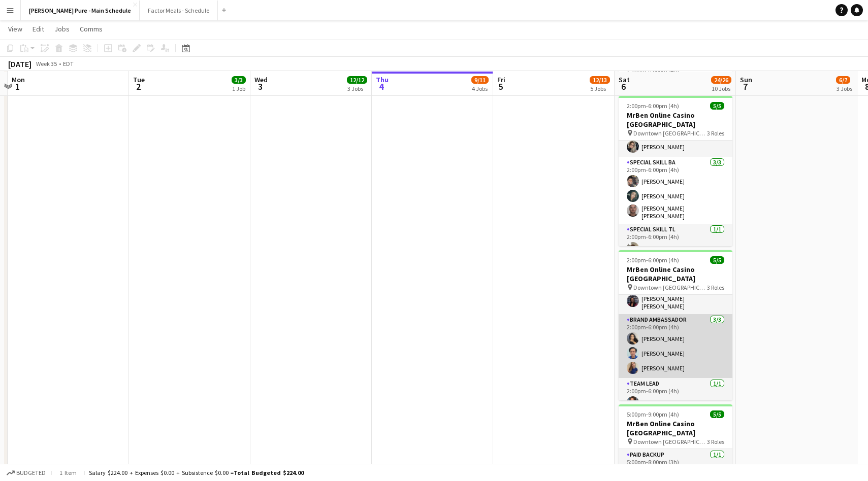 The image size is (868, 481). What do you see at coordinates (68, 64) in the screenshot?
I see `div: EDT` at bounding box center [68, 64].